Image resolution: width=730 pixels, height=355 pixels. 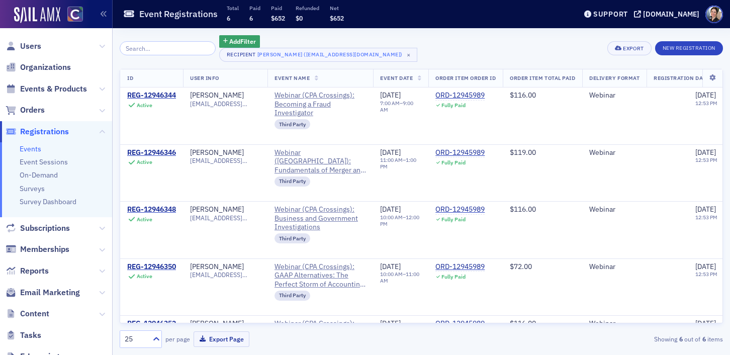 I want to click on img: SailAMX, so click(x=37, y=15).